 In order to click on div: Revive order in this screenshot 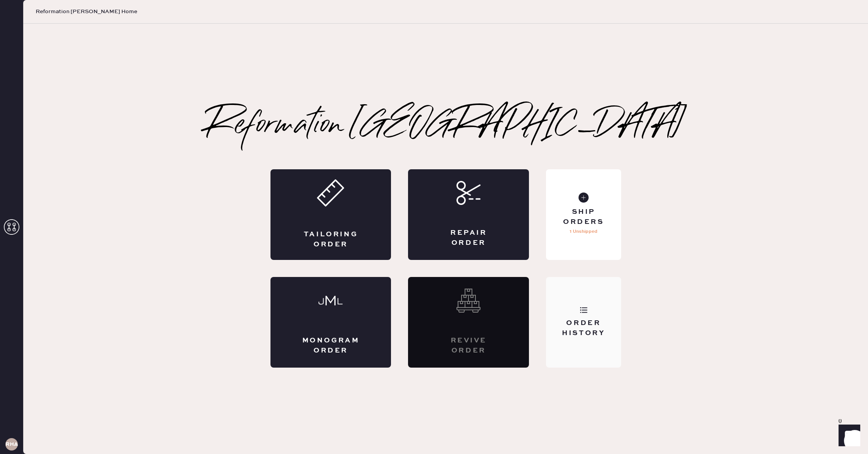, I will do `click(469, 345)`.